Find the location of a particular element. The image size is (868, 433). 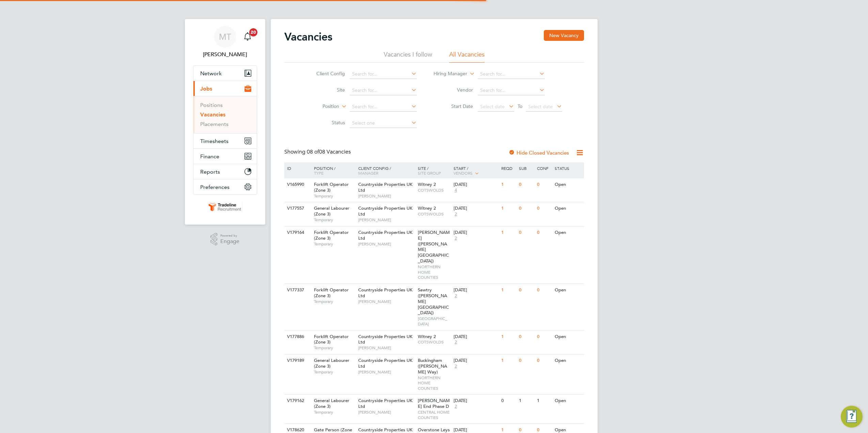

button: Reports is located at coordinates (225, 171).